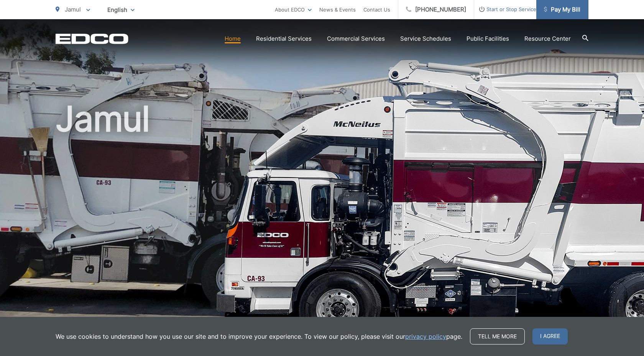 The width and height of the screenshot is (644, 356). Describe the element at coordinates (356, 38) in the screenshot. I see `a: Commercial Services` at that location.